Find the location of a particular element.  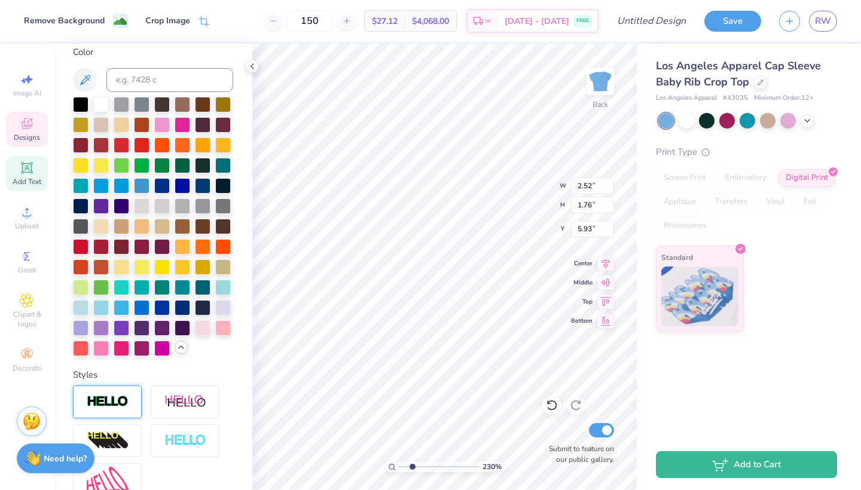

span: RW is located at coordinates (823, 21).